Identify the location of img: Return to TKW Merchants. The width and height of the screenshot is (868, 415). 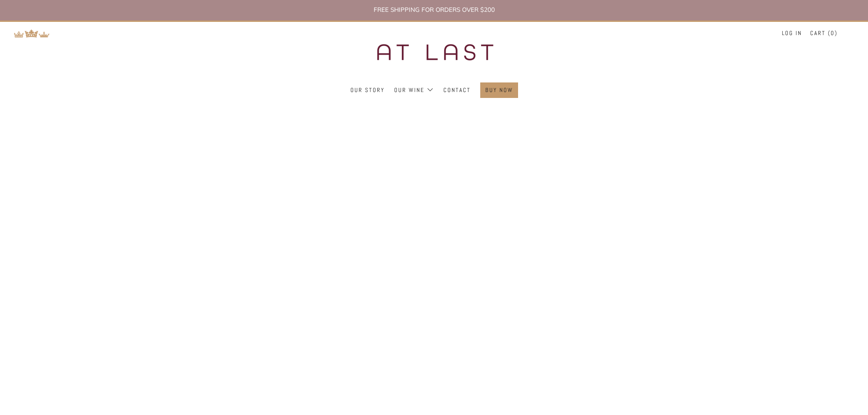
(32, 33).